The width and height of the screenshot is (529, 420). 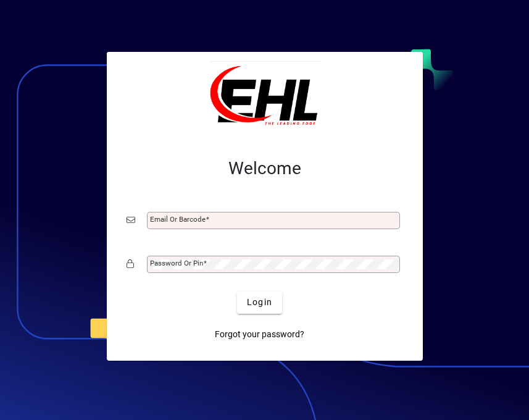 I want to click on mat-label: Email or Barcode, so click(x=178, y=219).